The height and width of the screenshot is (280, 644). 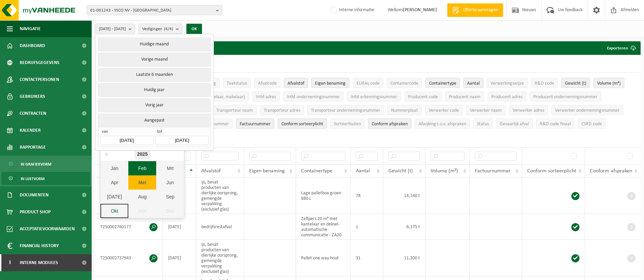 I want to click on button: Conform afspraken : Activate to sort, so click(x=390, y=124).